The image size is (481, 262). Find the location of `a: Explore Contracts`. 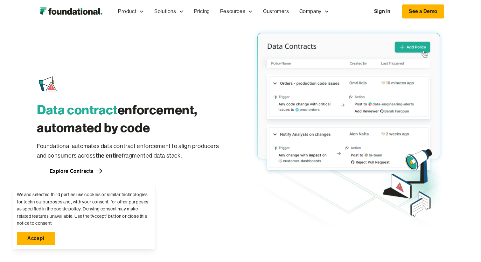

a: Explore Contracts is located at coordinates (77, 171).